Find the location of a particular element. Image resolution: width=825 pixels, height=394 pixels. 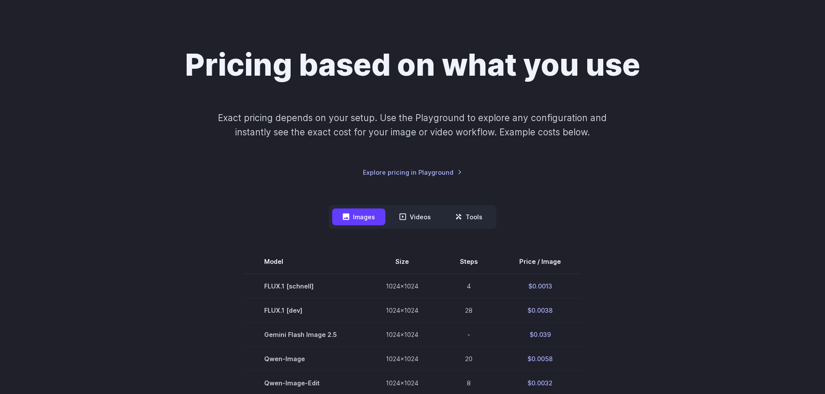

td: 28 is located at coordinates (469, 310).